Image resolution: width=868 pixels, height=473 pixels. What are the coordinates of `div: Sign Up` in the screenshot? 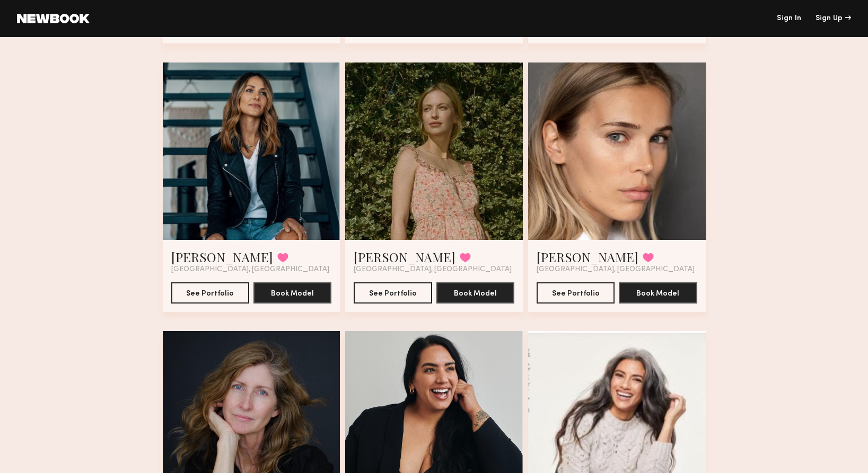 It's located at (832, 19).